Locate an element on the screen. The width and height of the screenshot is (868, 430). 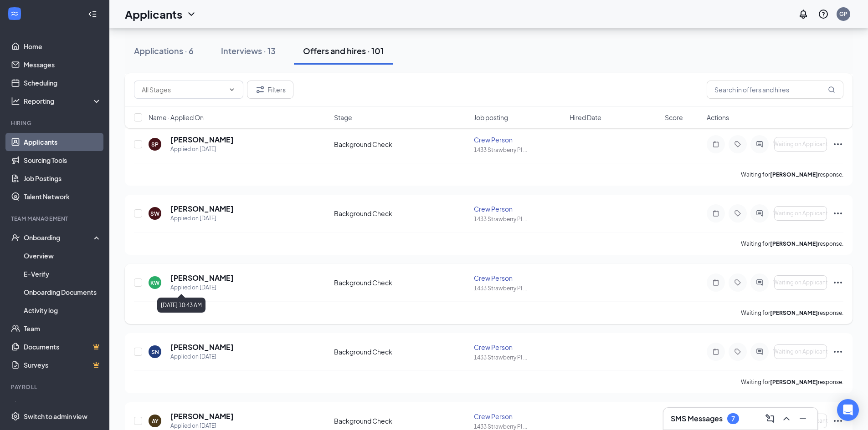
div: Offers and hires · 101 is located at coordinates (343, 50).